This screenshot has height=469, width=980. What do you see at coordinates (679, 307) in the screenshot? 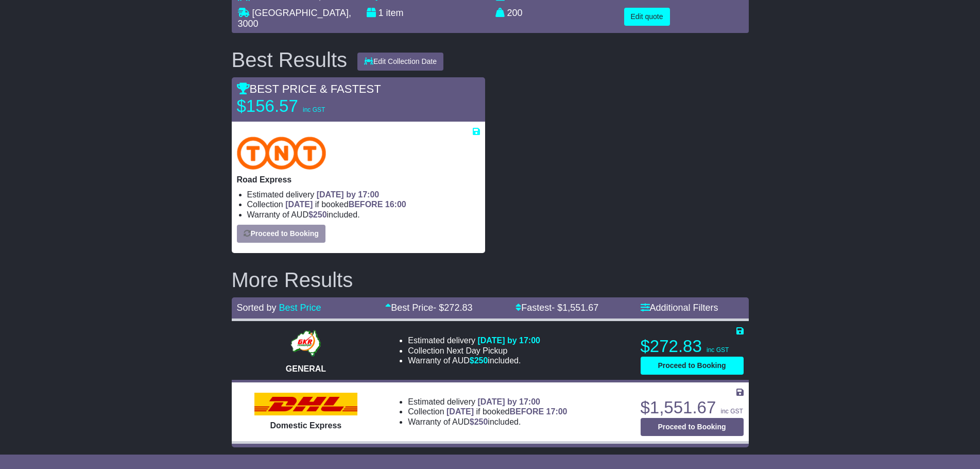
I see `a: Additional Filters` at bounding box center [679, 307].